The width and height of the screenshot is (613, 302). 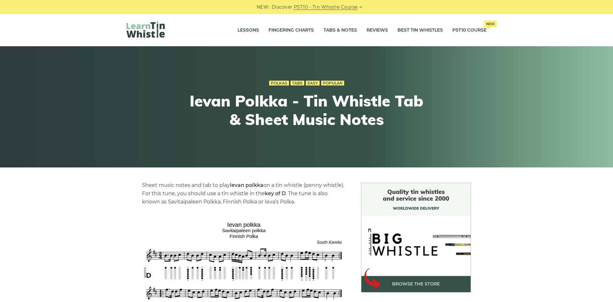 What do you see at coordinates (291, 30) in the screenshot?
I see `a: Fingering Charts` at bounding box center [291, 30].